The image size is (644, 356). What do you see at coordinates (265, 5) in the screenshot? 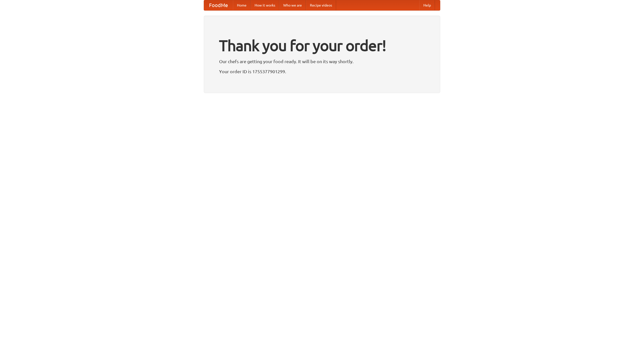
I see `a: How it works` at bounding box center [265, 5].